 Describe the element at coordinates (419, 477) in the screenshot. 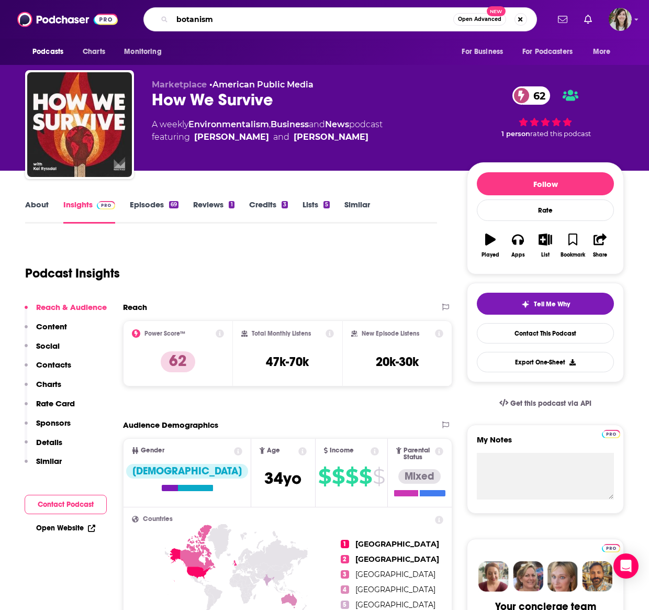

I see `div: Mixed` at that location.